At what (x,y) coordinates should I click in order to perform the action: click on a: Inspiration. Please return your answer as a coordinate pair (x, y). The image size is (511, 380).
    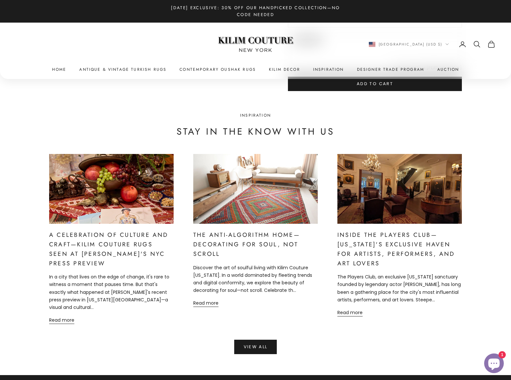
    Looking at the image, I should click on (329, 69).